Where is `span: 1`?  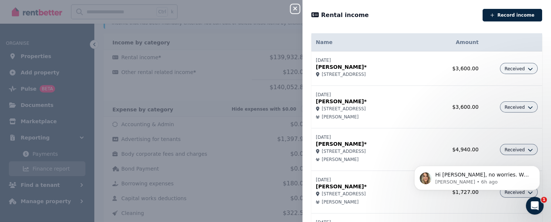 span: 1 is located at coordinates (544, 200).